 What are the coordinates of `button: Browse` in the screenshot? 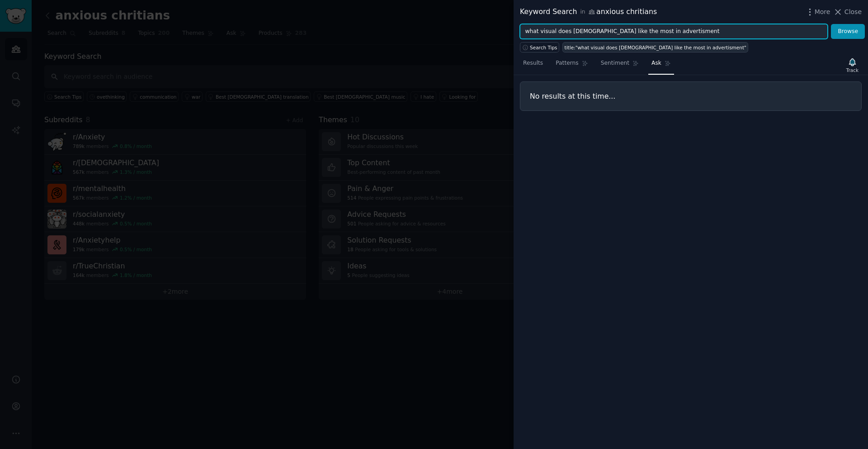 It's located at (847, 32).